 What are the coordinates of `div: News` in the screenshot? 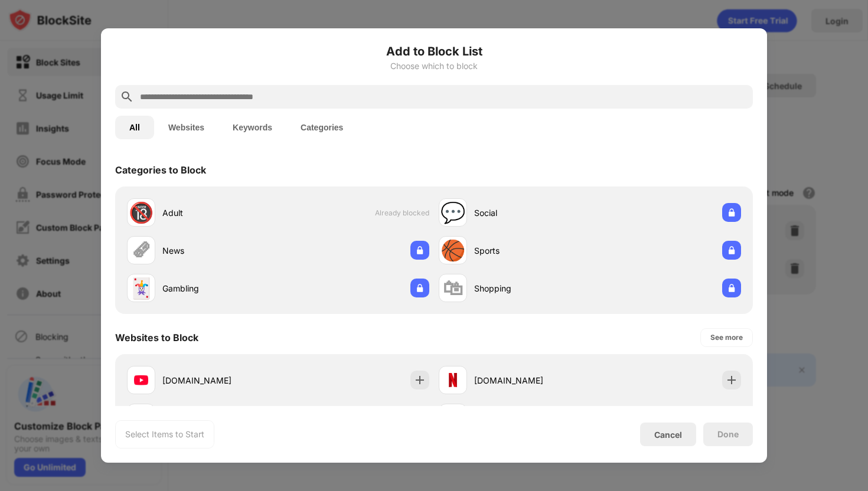 It's located at (220, 251).